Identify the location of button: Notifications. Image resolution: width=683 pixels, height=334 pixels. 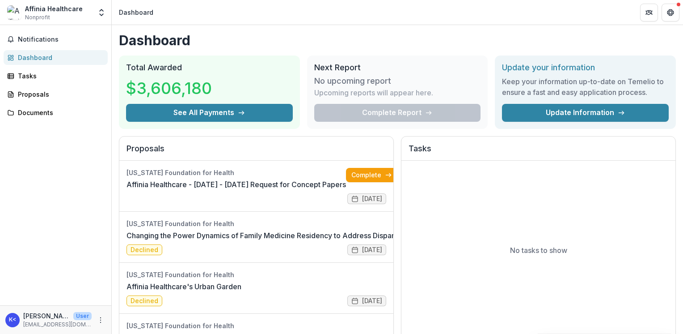
(55, 39).